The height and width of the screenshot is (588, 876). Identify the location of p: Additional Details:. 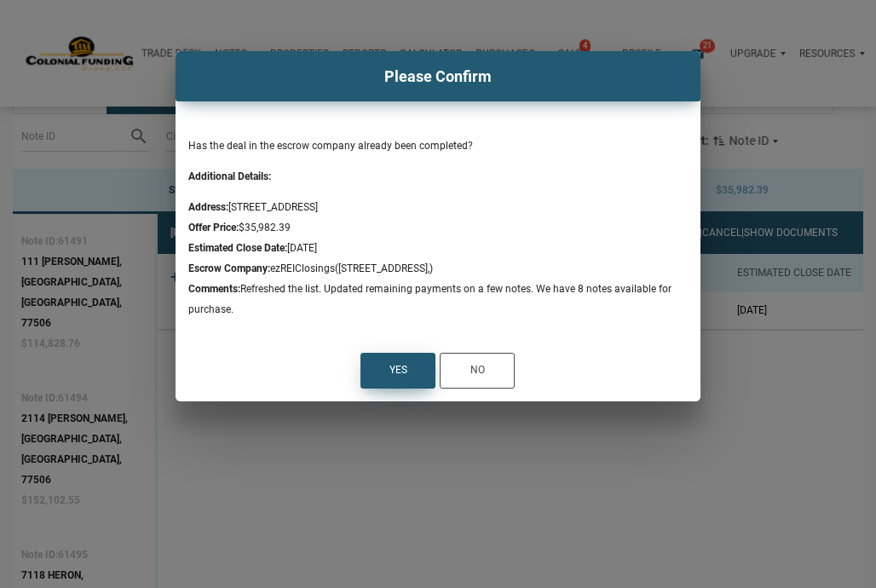
(438, 176).